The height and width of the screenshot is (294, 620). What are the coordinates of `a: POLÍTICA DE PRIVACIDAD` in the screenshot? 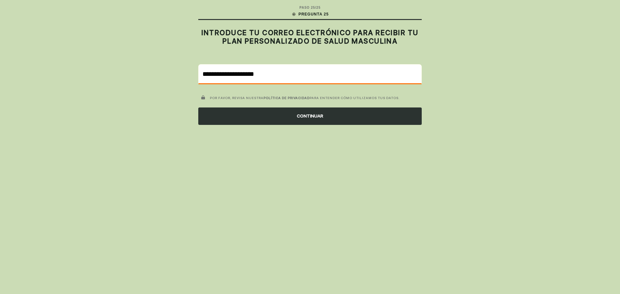 It's located at (287, 98).